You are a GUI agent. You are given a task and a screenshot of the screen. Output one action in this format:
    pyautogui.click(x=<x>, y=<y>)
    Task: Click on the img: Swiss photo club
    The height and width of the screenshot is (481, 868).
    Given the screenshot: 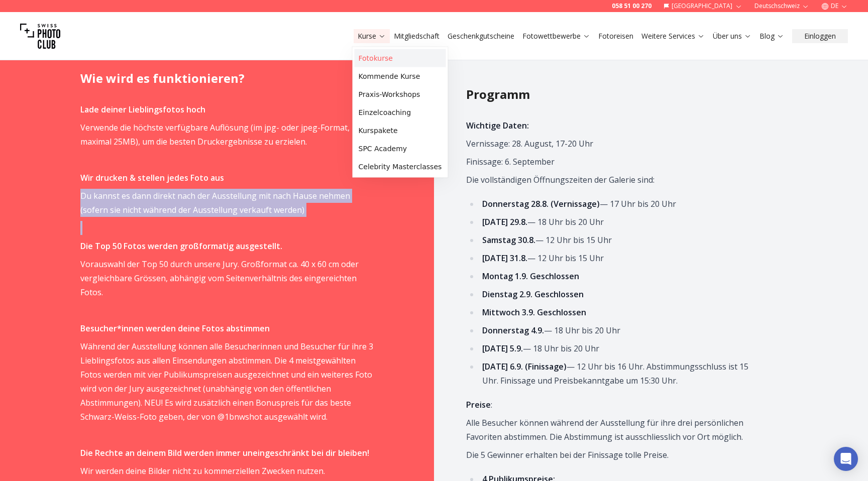 What is the action you would take?
    pyautogui.click(x=40, y=37)
    